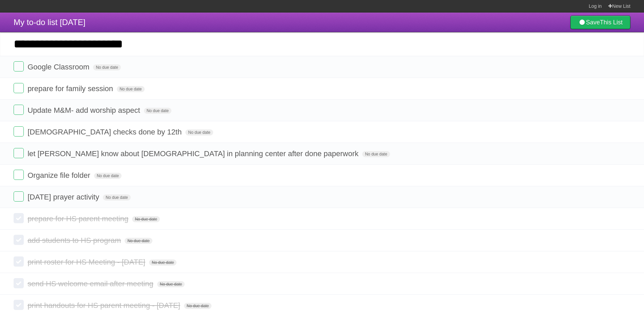 The height and width of the screenshot is (313, 644). Describe the element at coordinates (611, 22) in the screenshot. I see `b: This List` at that location.